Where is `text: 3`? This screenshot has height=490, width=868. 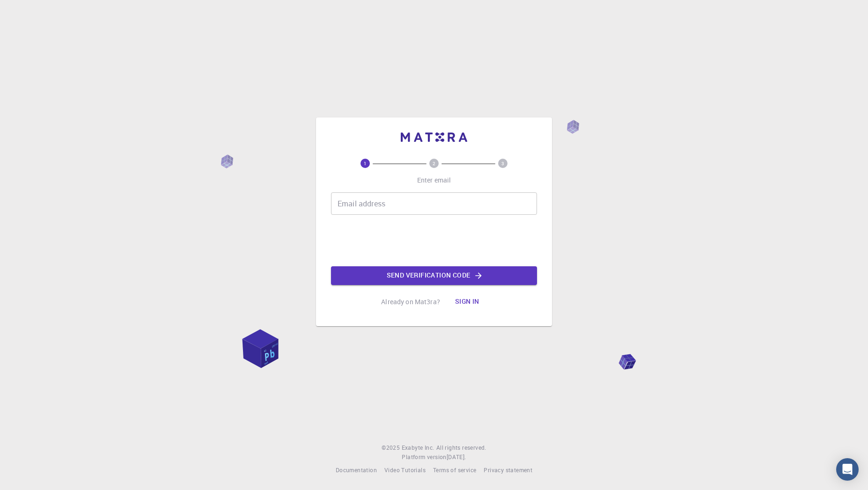 text: 3 is located at coordinates (503, 164).